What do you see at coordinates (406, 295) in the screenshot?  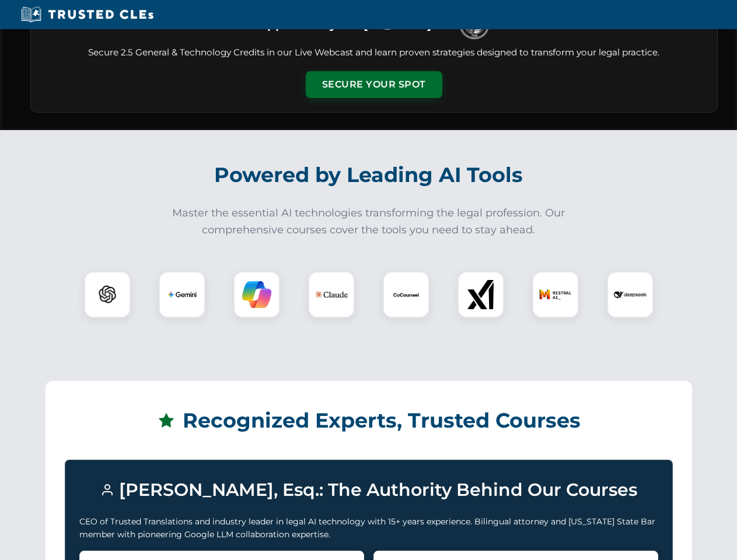 I see `div: CoCounsel` at bounding box center [406, 295].